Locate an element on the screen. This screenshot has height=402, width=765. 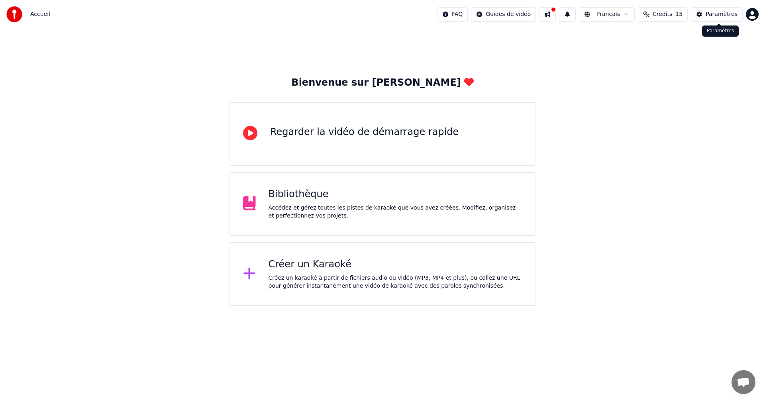
button: Paramètres is located at coordinates (717, 14).